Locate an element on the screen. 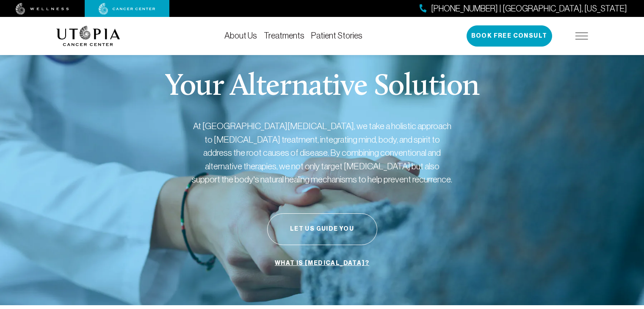  p: Your Alternative Solution is located at coordinates (322, 87).